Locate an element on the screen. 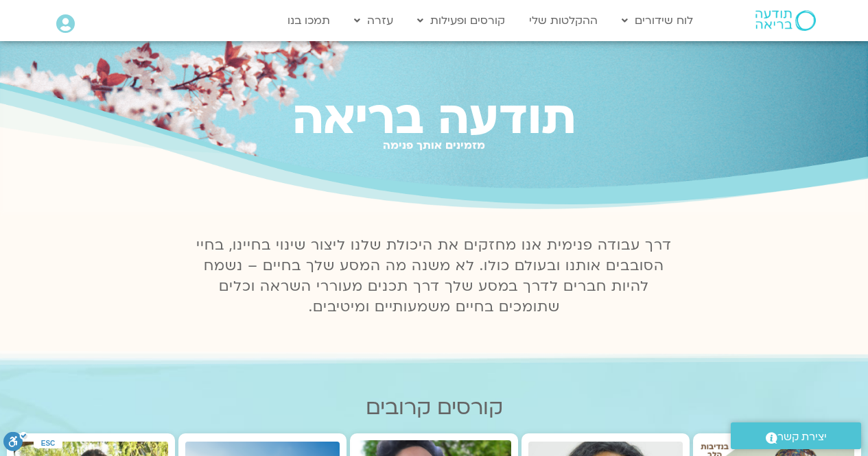  h2: קורסים קרובים is located at coordinates (434, 407).